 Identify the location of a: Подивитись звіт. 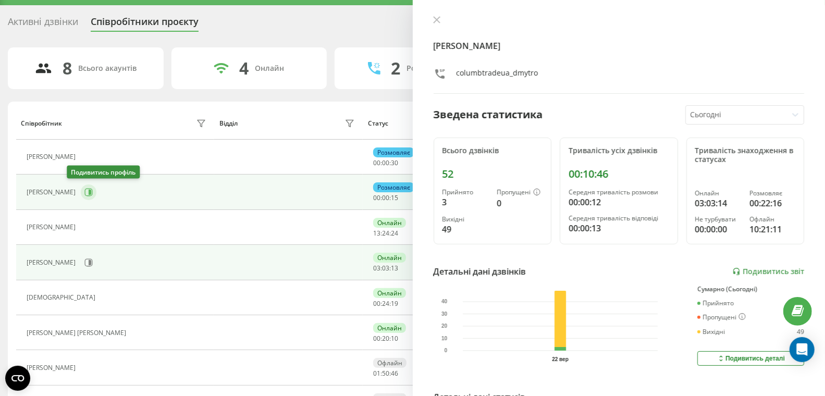
(768, 272).